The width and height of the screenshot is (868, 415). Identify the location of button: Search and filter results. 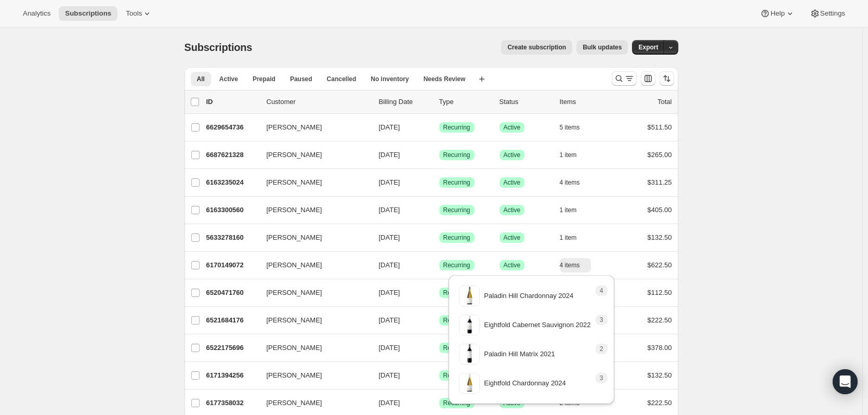
(624, 78).